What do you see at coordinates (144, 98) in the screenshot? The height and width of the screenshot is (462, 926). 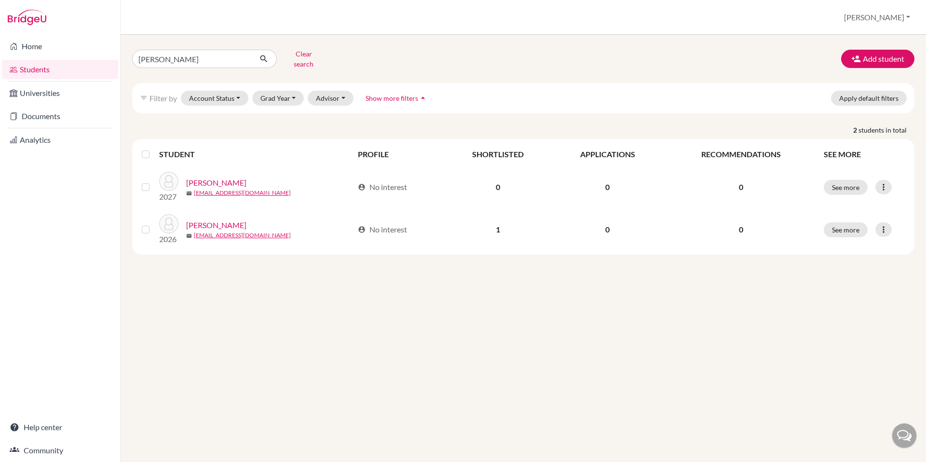 I see `i: filter_list` at bounding box center [144, 98].